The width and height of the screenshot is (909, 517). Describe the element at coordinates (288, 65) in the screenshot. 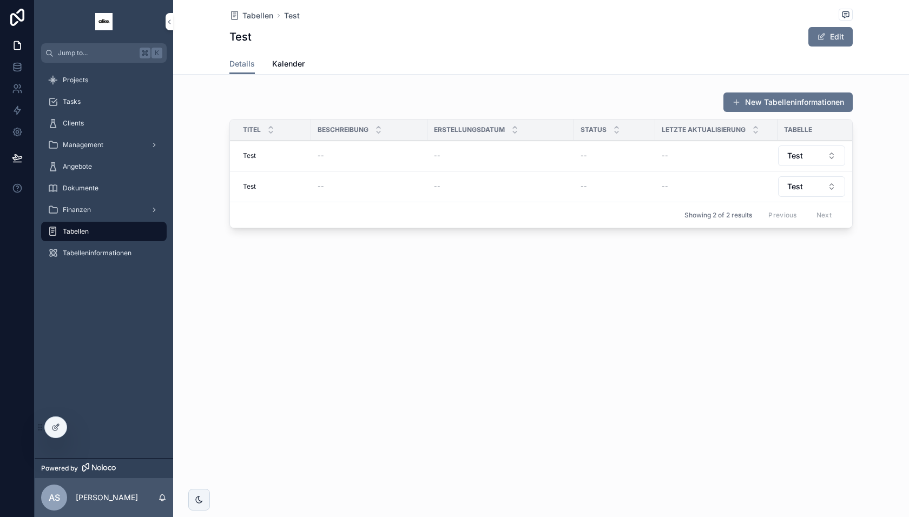

I see `a: Kalender` at that location.